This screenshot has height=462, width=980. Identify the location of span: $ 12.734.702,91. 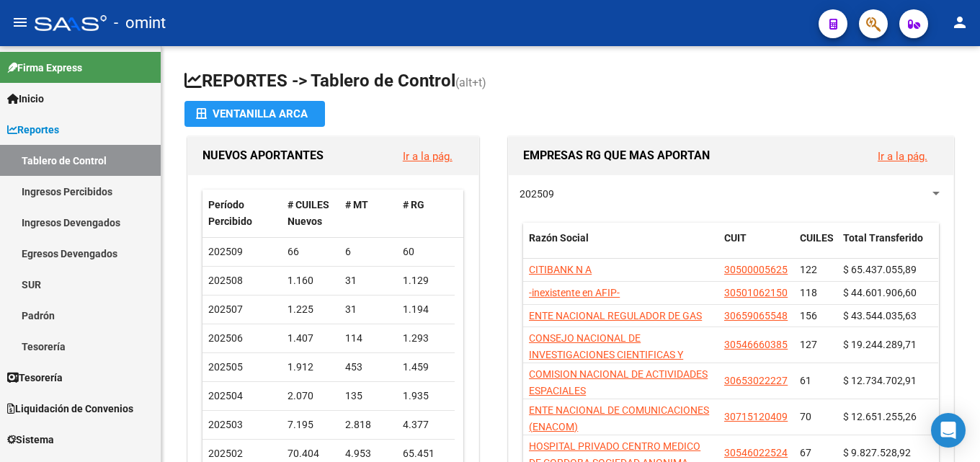
(880, 380).